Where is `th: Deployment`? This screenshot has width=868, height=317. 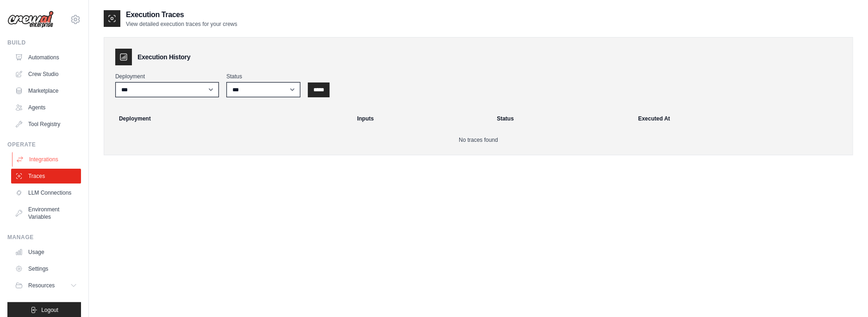
th: Deployment is located at coordinates (229, 118).